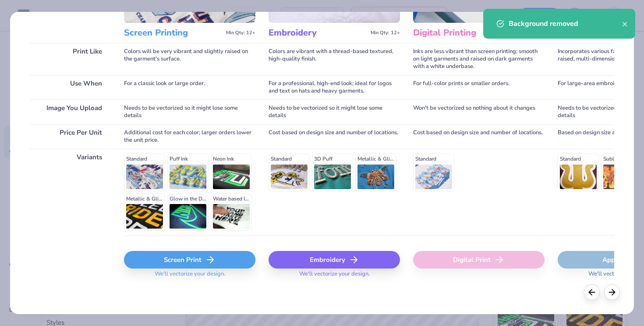  I want to click on div: Screen Print, so click(190, 260).